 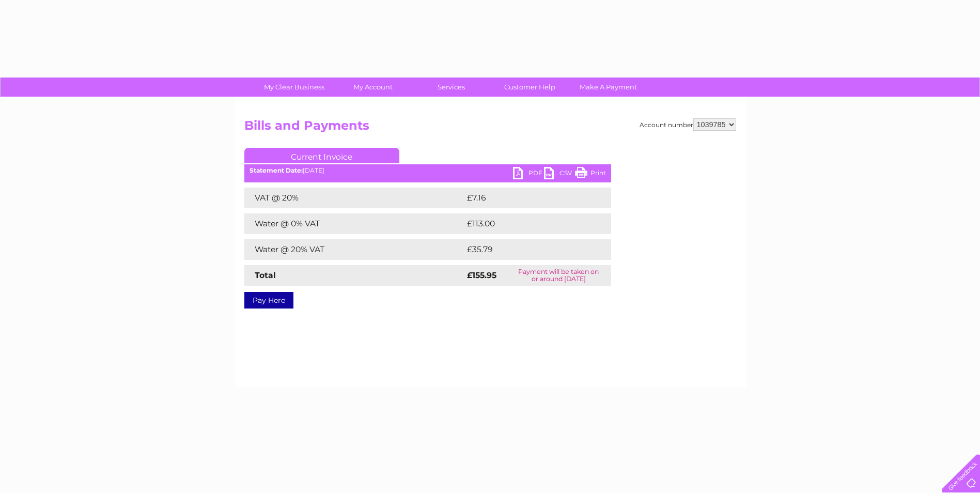 What do you see at coordinates (525, 198) in the screenshot?
I see `td: £7.16` at bounding box center [525, 198].